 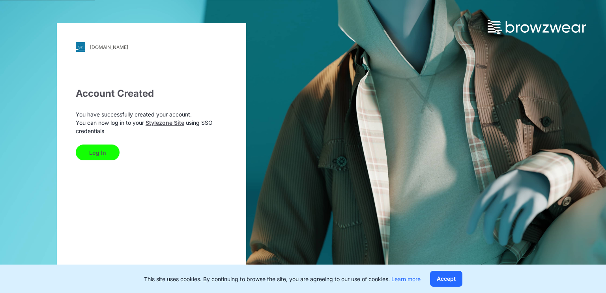 I want to click on div: Account Created, so click(x=152, y=94).